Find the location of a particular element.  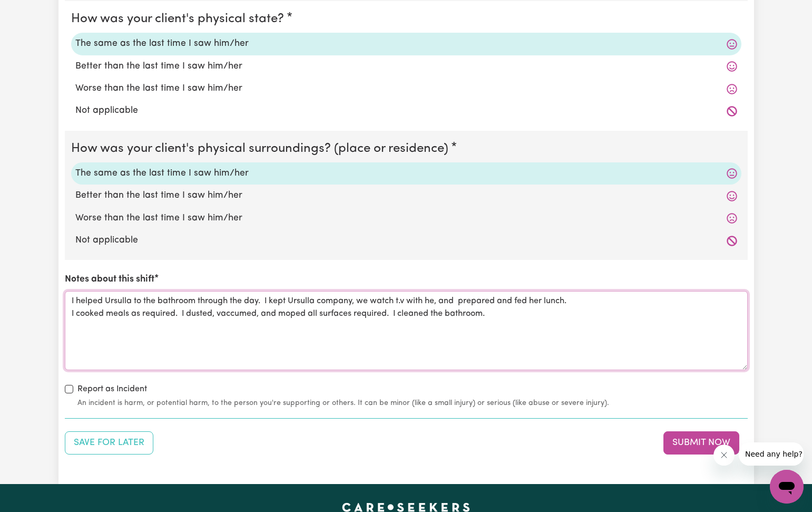

label: Report as Incident is located at coordinates (112, 389).